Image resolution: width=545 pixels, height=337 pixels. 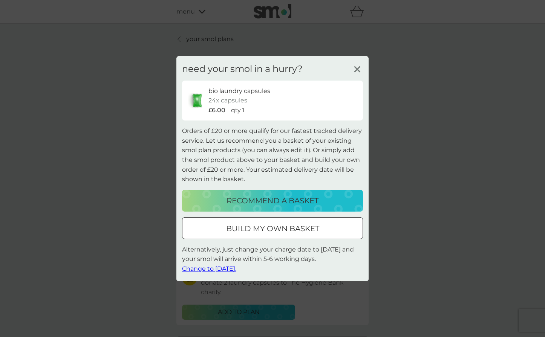 I want to click on p: 1, so click(x=243, y=110).